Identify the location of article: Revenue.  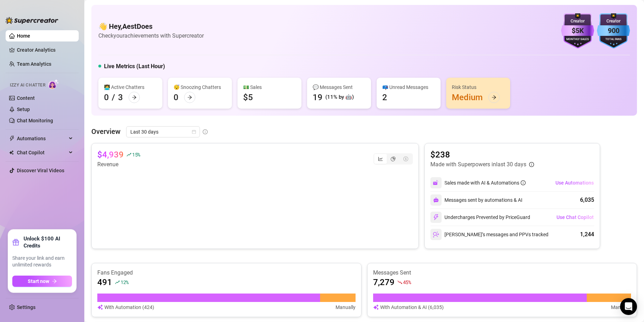
(119, 164).